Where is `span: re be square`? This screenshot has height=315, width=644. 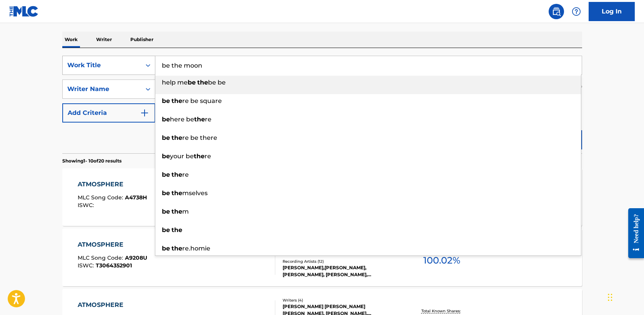
span: re be square is located at coordinates (202, 101).